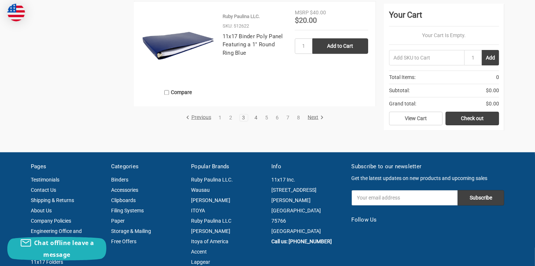 This screenshot has width=535, height=266. Describe the element at coordinates (58, 241) in the screenshot. I see `a: Engineering Office and Workspace Information Magazine` at that location.